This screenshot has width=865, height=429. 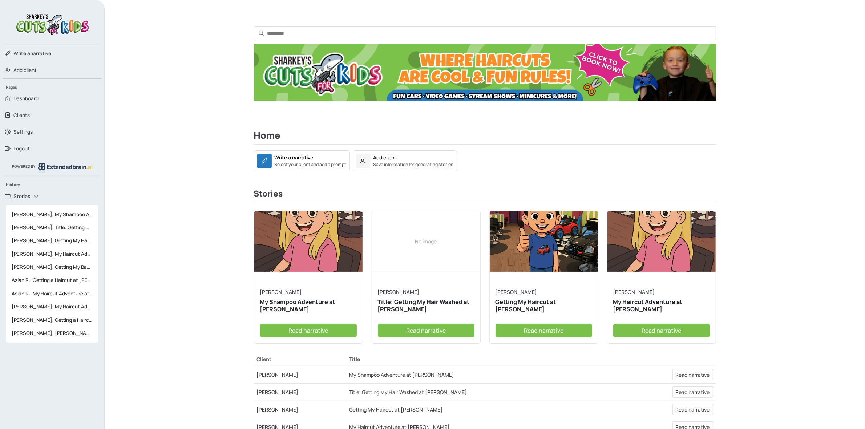 What do you see at coordinates (294, 157) in the screenshot?
I see `div: Write a narrative` at bounding box center [294, 157].